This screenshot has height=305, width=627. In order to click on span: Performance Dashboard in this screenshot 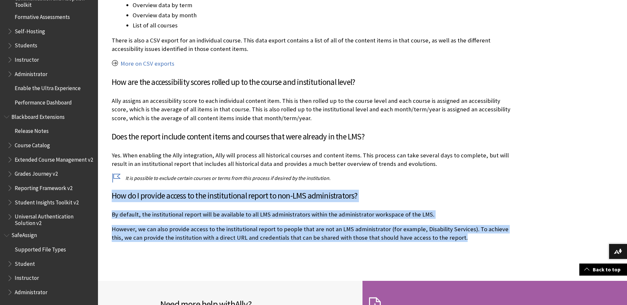, I will do `click(43, 101)`.